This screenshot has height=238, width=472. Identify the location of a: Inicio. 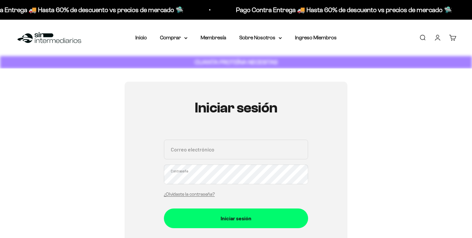
(141, 37).